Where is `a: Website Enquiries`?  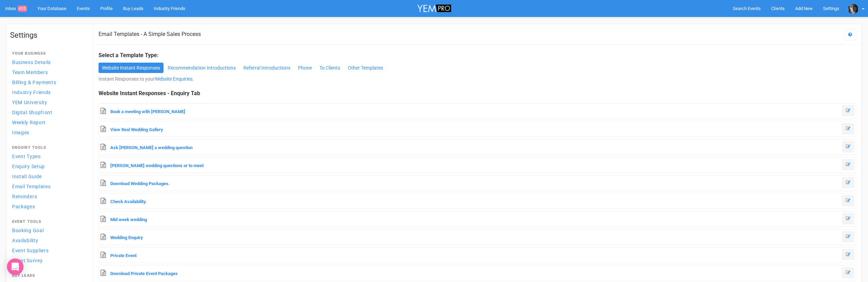 a: Website Enquiries is located at coordinates (173, 79).